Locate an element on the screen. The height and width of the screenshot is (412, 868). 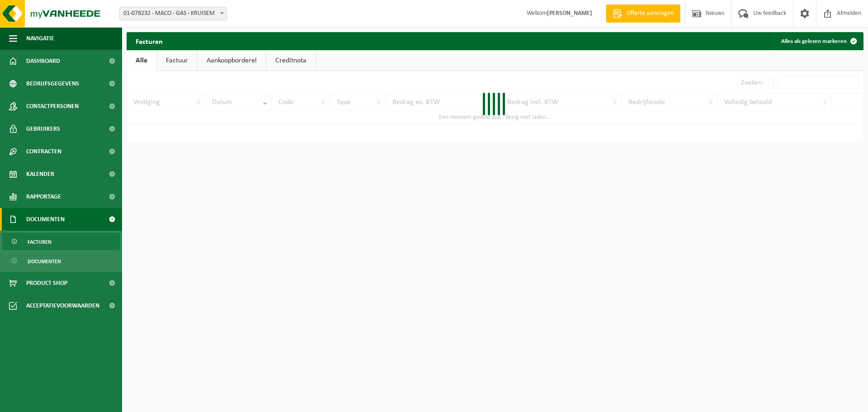
a: Facturen is located at coordinates (61, 242).